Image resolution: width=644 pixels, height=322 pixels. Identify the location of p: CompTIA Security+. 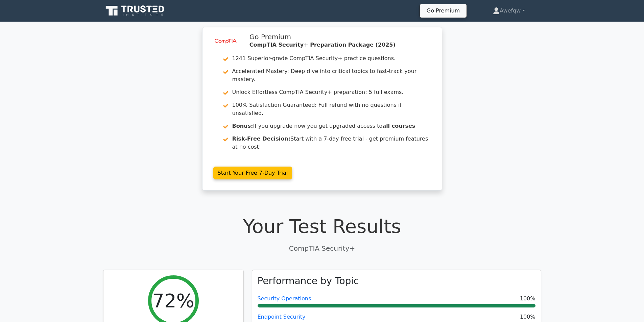
(322, 248).